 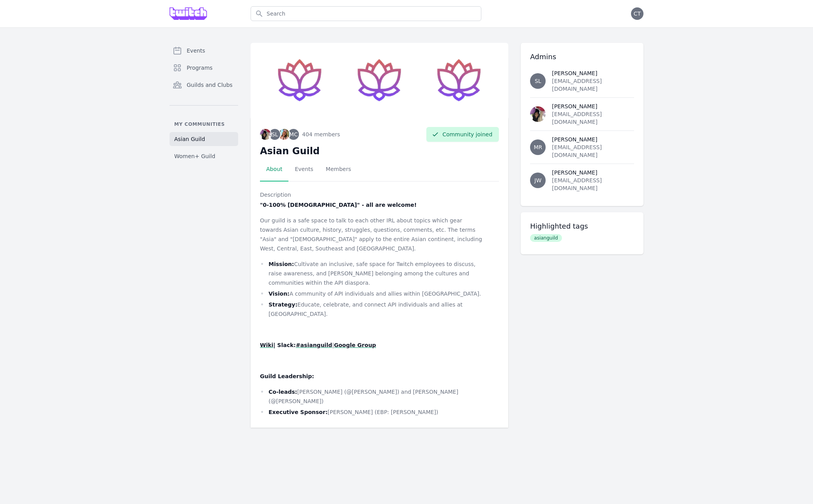 What do you see at coordinates (582, 226) in the screenshot?
I see `h3: Highlighted tags` at bounding box center [582, 226].